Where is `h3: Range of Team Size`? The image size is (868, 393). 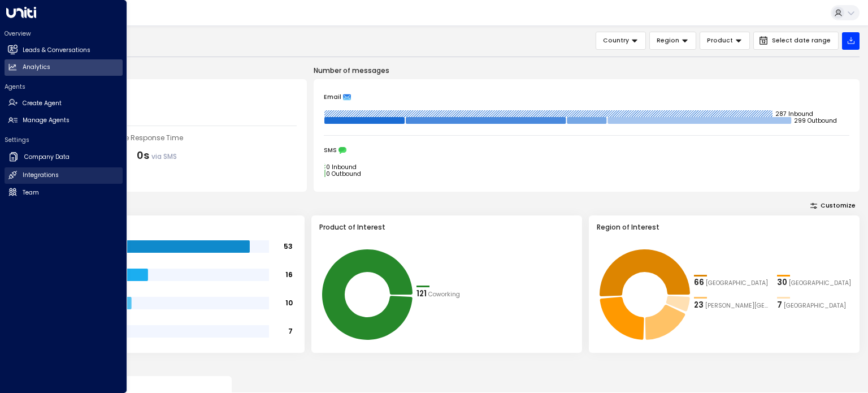 h3: Range of Team Size is located at coordinates (169, 228).